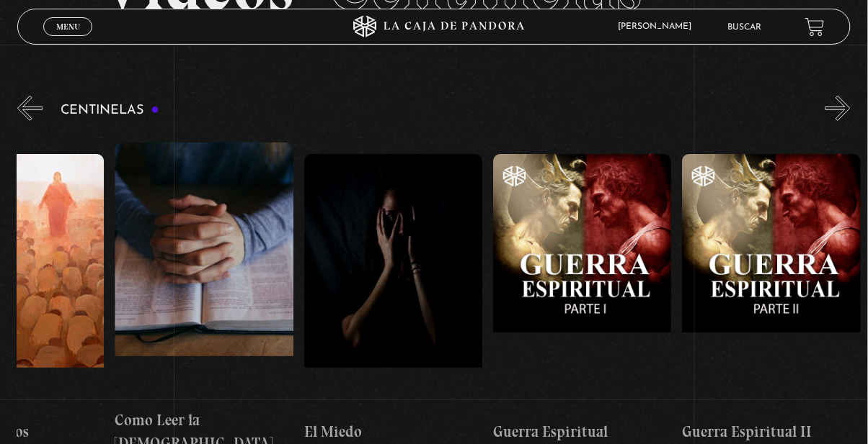  What do you see at coordinates (68, 40) in the screenshot?
I see `span: Cerrar` at bounding box center [68, 40].